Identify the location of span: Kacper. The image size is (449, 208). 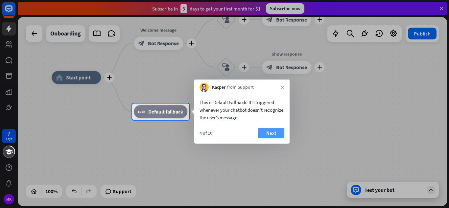
(219, 87).